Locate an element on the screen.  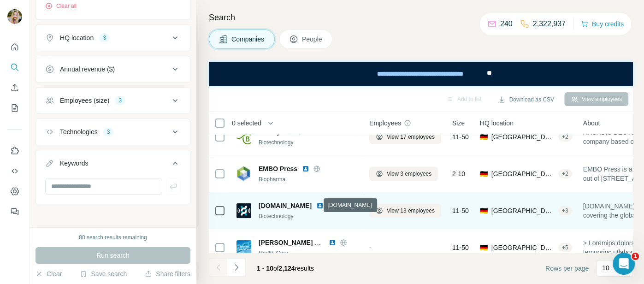
span: results is located at coordinates (285, 269).